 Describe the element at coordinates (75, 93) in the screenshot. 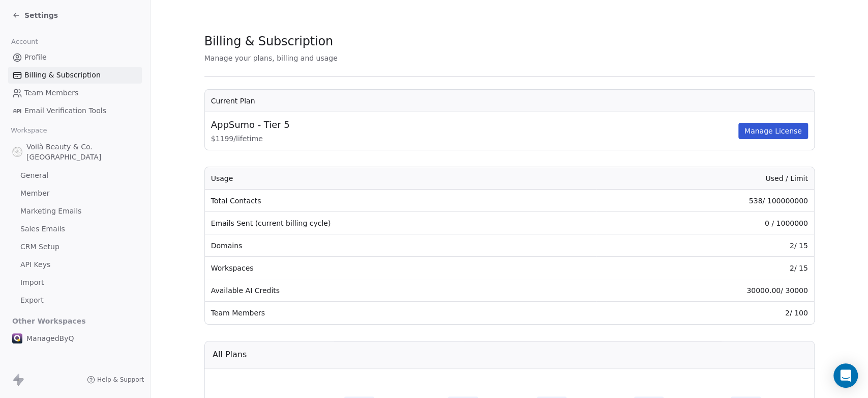

I see `a: Team Members` at that location.